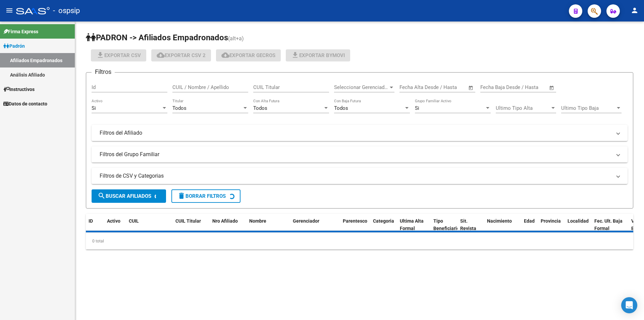  Describe the element at coordinates (25, 104) in the screenshot. I see `span: Datos de contacto` at that location.